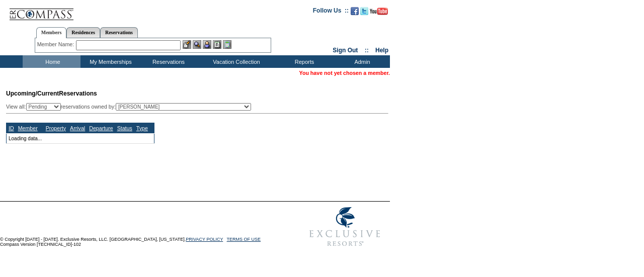 The width and height of the screenshot is (644, 277). Describe the element at coordinates (51, 94) in the screenshot. I see `span: Reservations` at that location.